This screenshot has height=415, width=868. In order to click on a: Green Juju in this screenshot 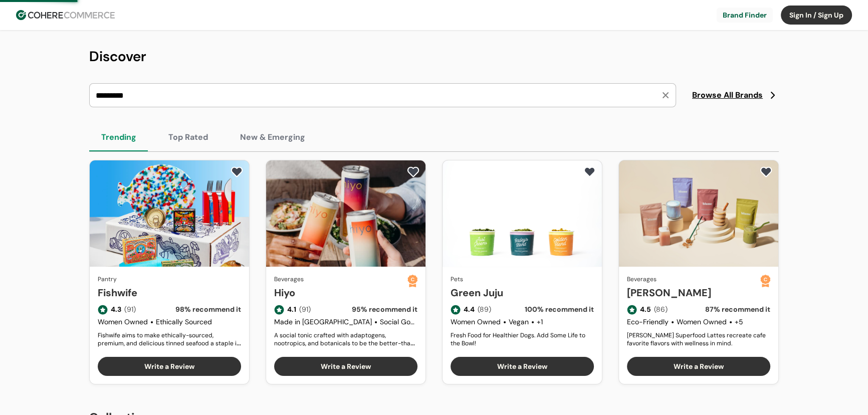, I will do `click(522, 293)`.